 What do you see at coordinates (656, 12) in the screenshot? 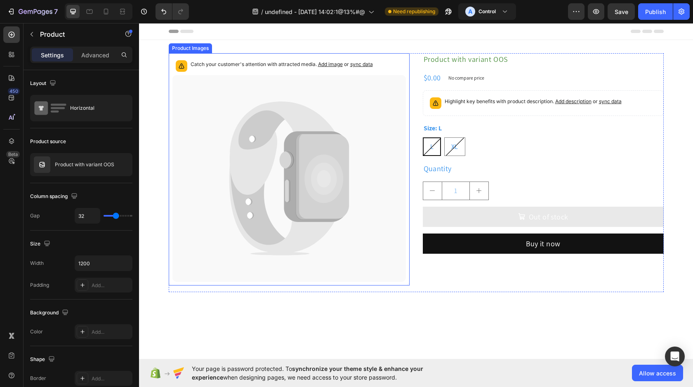
I see `div: Publish` at bounding box center [656, 12].